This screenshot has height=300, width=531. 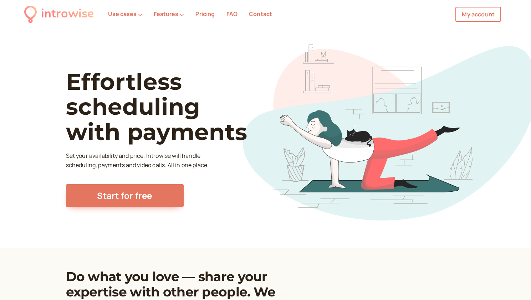 I want to click on div: Chat Widget, so click(x=513, y=283).